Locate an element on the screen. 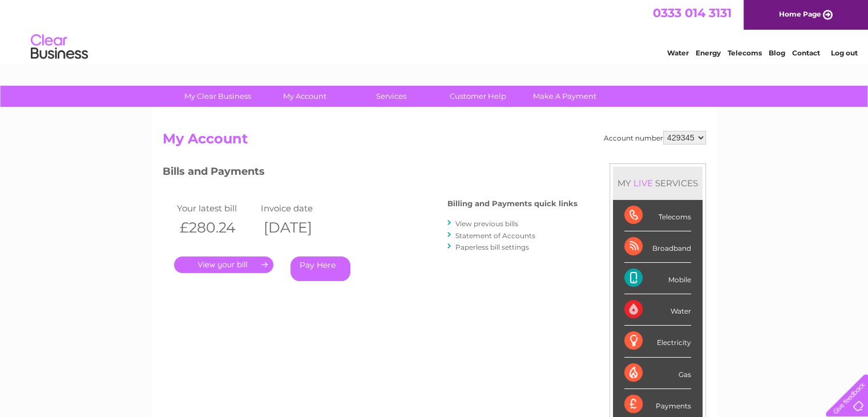  h2: My Account is located at coordinates (434, 142).